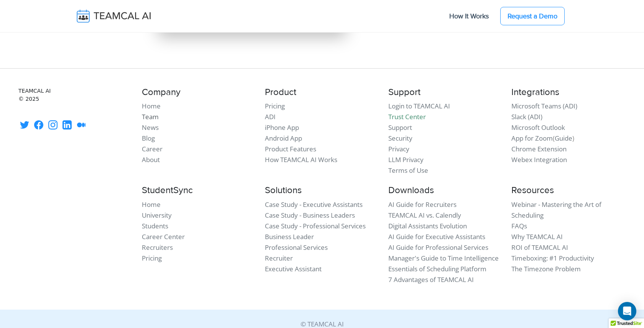 Image resolution: width=644 pixels, height=328 pixels. Describe the element at coordinates (150, 128) in the screenshot. I see `a: News` at that location.